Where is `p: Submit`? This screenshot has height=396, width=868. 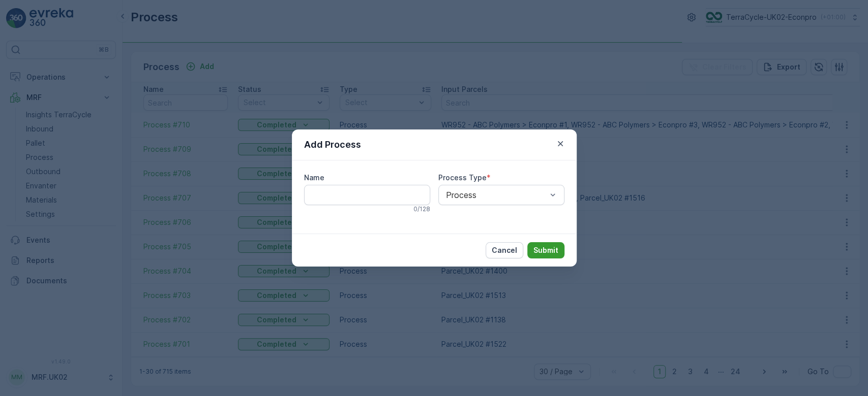
p: Submit is located at coordinates (546, 250).